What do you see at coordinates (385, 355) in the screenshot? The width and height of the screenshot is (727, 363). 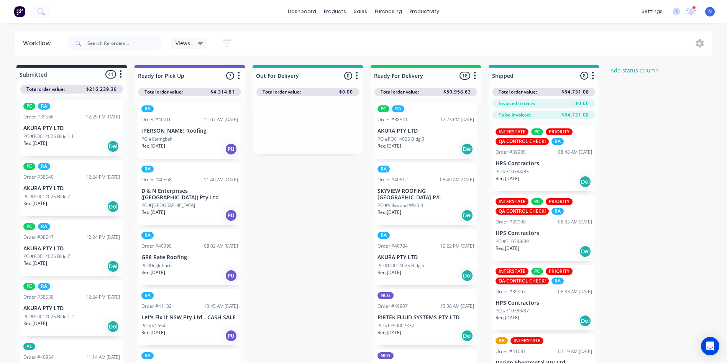 I see `div: NCG` at bounding box center [385, 355].